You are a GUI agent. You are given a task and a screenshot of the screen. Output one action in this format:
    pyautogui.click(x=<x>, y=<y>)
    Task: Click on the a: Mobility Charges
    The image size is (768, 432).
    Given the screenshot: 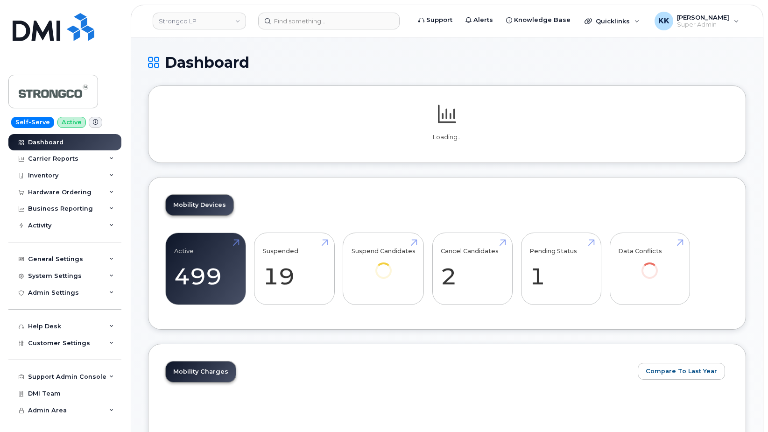 What is the action you would take?
    pyautogui.click(x=201, y=372)
    